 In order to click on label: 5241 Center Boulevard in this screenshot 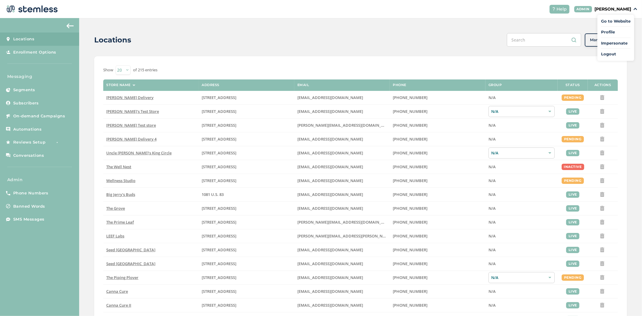, I will do `click(247, 125)`.